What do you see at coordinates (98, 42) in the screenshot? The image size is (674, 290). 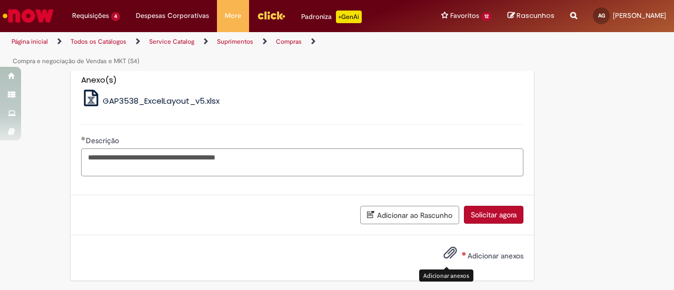 I see `a: Todos os Catálogos` at bounding box center [98, 42].